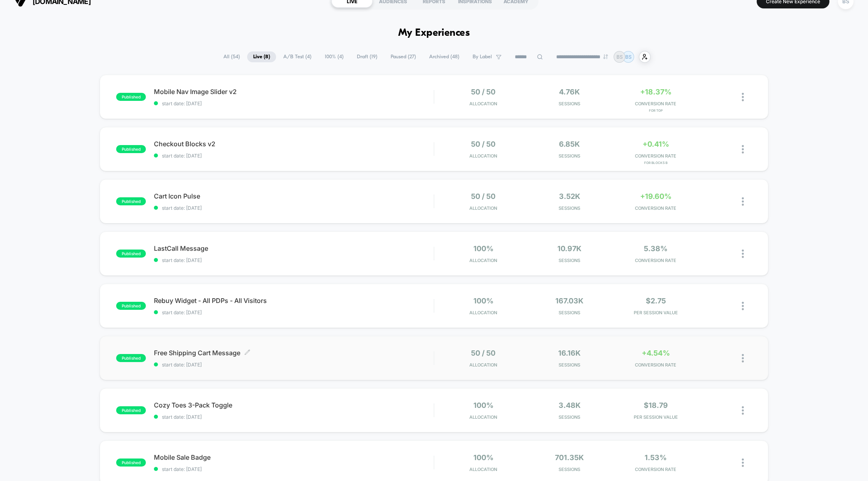 This screenshot has height=481, width=868. I want to click on span: 100% ( 4 ), so click(334, 56).